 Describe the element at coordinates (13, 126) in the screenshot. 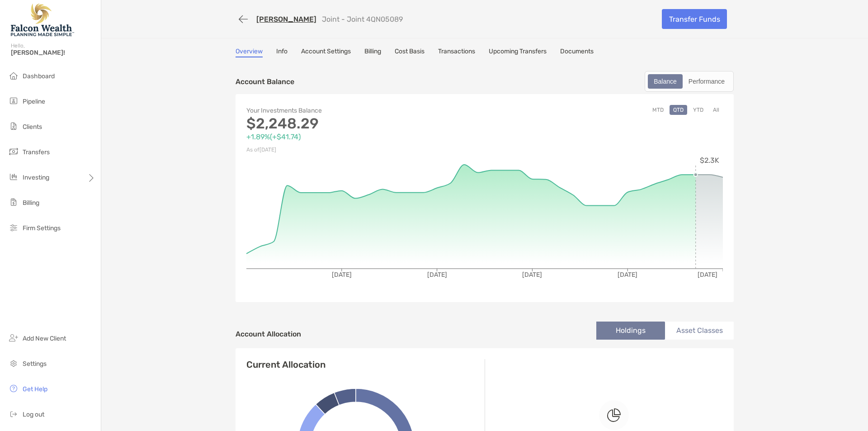

I see `img: clients icon` at that location.